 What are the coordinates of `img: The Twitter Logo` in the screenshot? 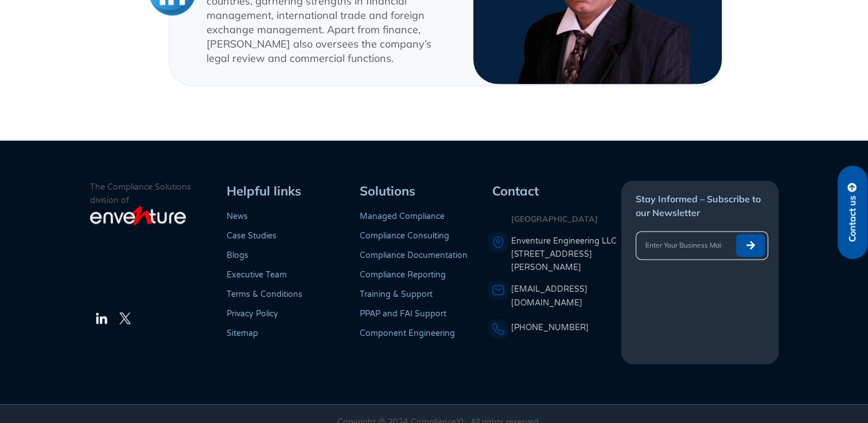 It's located at (125, 318).